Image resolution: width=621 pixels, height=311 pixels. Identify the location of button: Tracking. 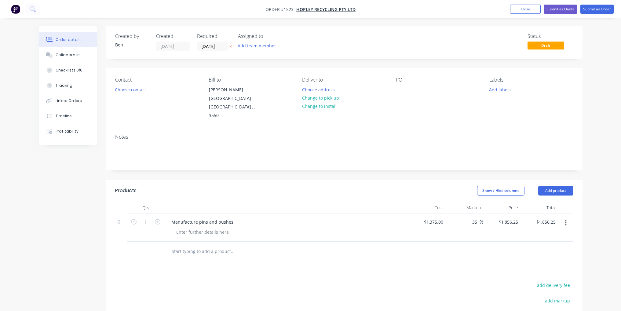
(68, 86).